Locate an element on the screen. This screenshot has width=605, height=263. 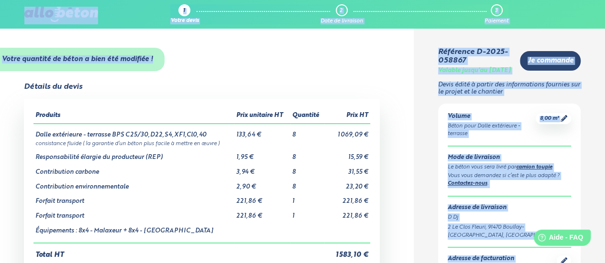
a: 3 Paiement is located at coordinates (496, 14).